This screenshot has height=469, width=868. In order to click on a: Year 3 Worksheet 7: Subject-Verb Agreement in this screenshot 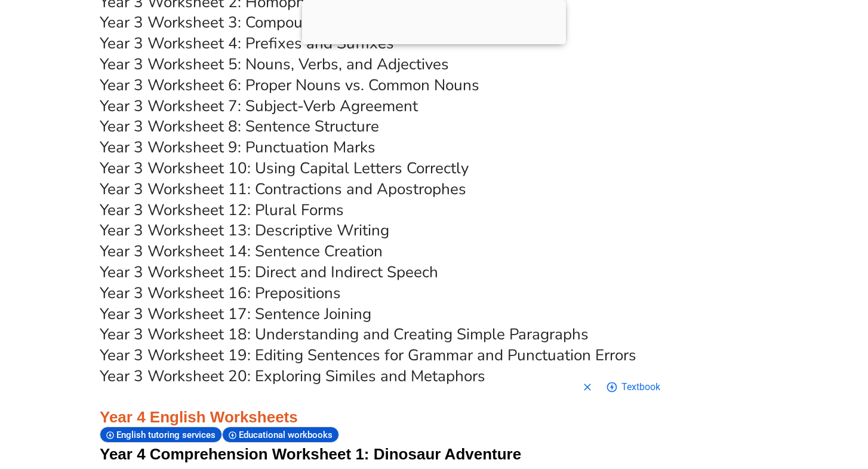, I will do `click(259, 106)`.